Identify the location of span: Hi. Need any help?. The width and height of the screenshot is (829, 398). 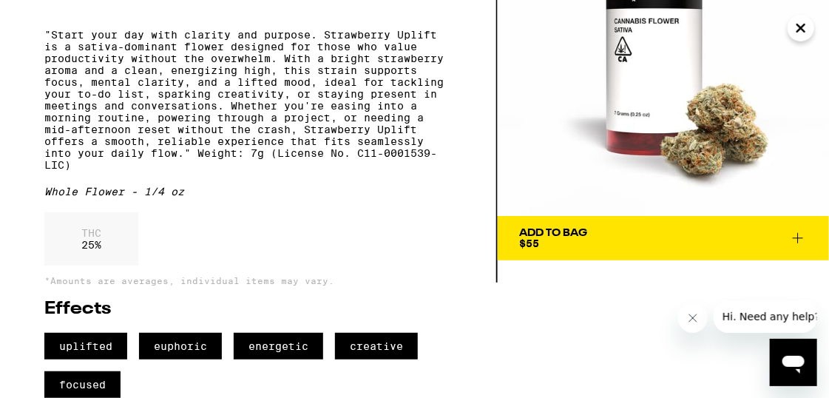
(58, 16).